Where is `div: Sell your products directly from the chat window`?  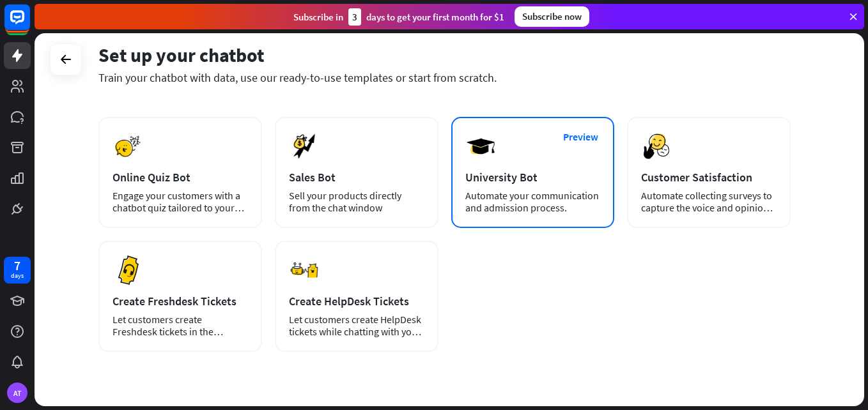 div: Sell your products directly from the chat window is located at coordinates (357, 202).